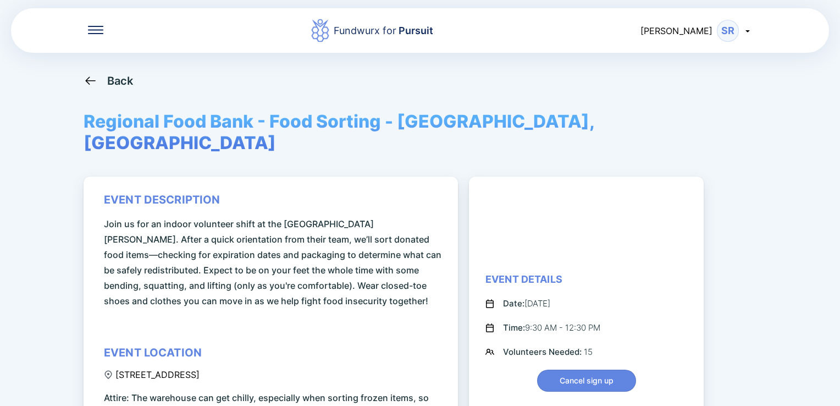 The width and height of the screenshot is (840, 406). I want to click on div: event description, so click(162, 200).